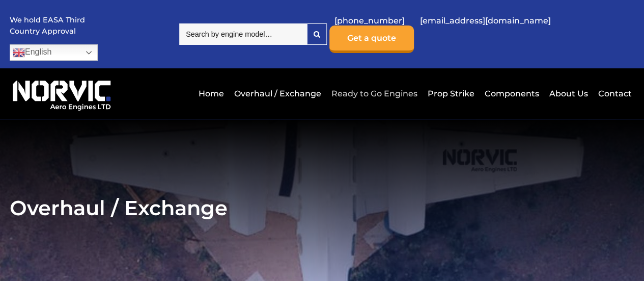  What do you see at coordinates (211, 93) in the screenshot?
I see `a: Home` at bounding box center [211, 93].